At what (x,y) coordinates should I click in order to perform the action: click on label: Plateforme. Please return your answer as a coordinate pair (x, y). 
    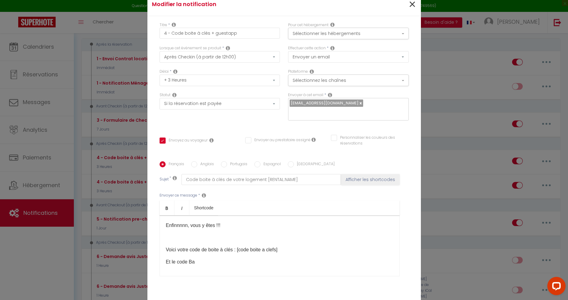
    Looking at the image, I should click on (298, 71).